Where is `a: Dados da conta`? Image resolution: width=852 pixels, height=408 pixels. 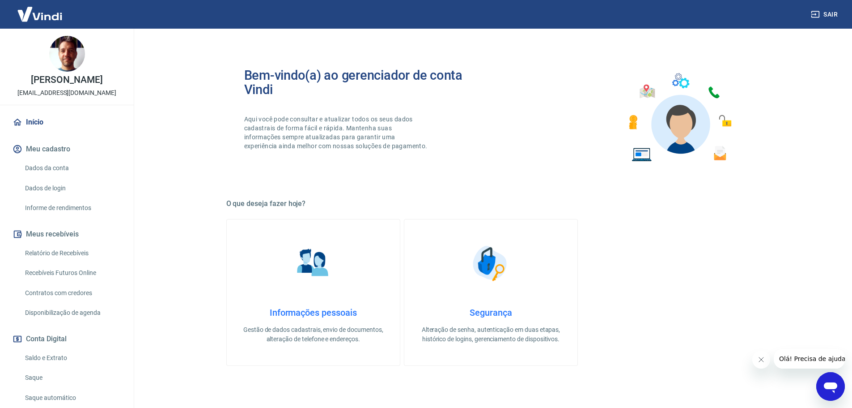 a: Dados da conta is located at coordinates (72, 168).